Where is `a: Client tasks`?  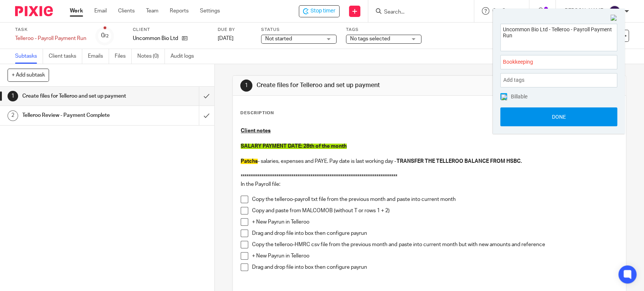 a: Client tasks is located at coordinates (65, 56).